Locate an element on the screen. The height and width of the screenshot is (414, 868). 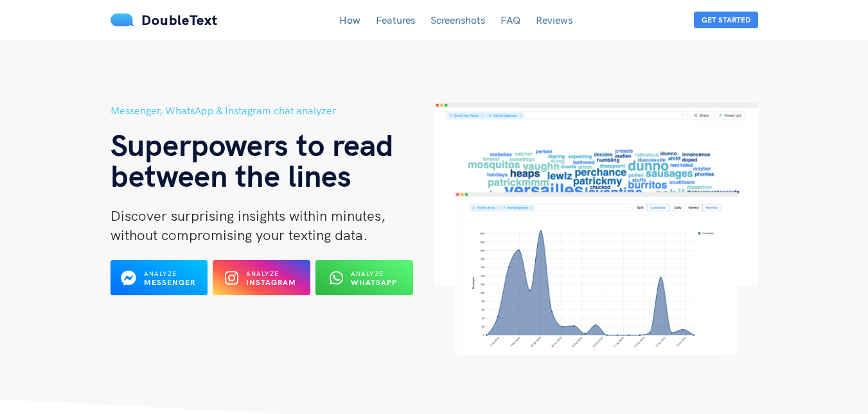
span: Discover surprising insights within minutes, is located at coordinates (248, 216).